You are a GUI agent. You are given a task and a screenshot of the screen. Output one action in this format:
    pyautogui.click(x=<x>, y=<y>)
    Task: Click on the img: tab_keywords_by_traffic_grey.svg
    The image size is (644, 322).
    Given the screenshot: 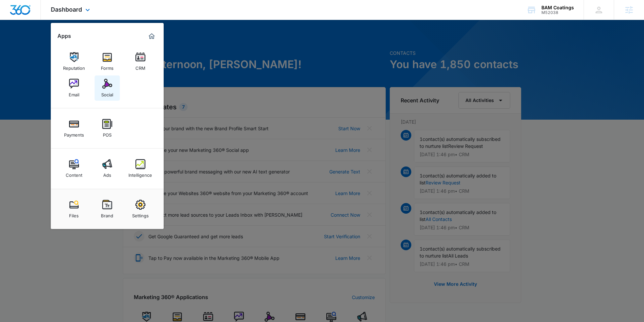 What is the action you would take?
    pyautogui.click(x=68, y=41)
    